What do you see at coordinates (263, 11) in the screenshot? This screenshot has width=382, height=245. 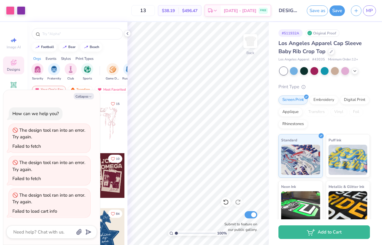 I see `span: FREE` at bounding box center [263, 11].